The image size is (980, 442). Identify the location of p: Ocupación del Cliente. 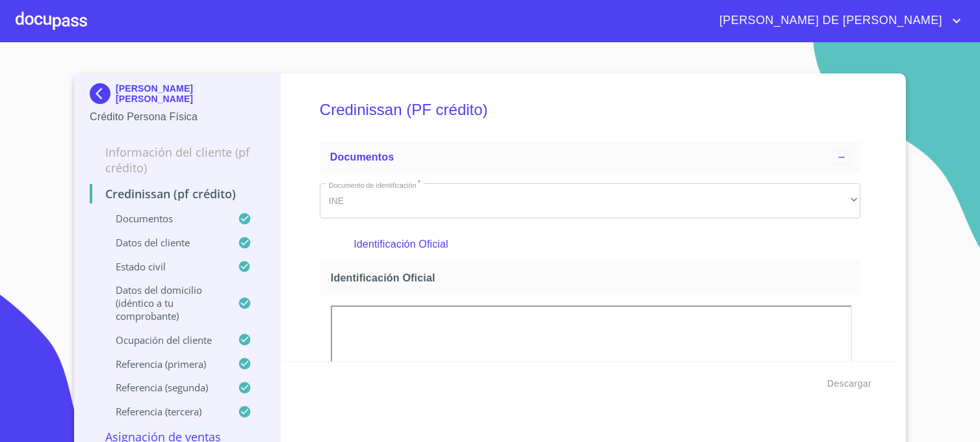
(164, 340).